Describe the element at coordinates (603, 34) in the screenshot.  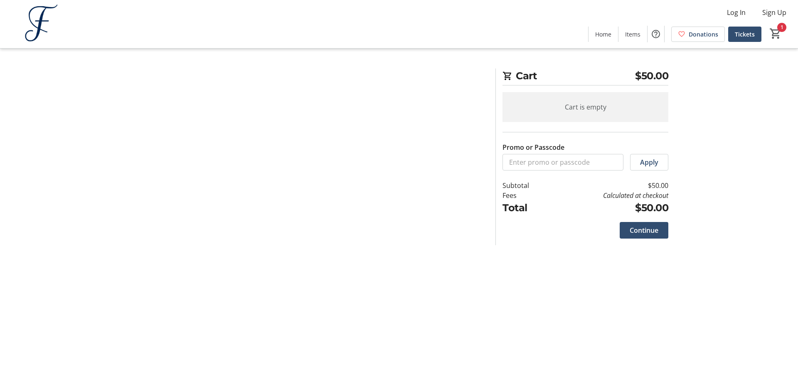
I see `a: Home` at that location.